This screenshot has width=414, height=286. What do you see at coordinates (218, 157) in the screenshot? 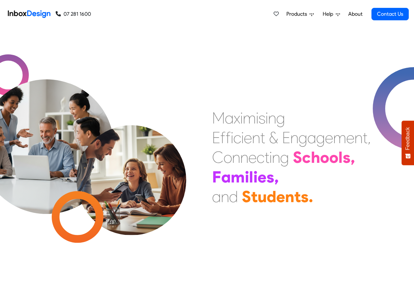
I see `div: C` at bounding box center [218, 157].